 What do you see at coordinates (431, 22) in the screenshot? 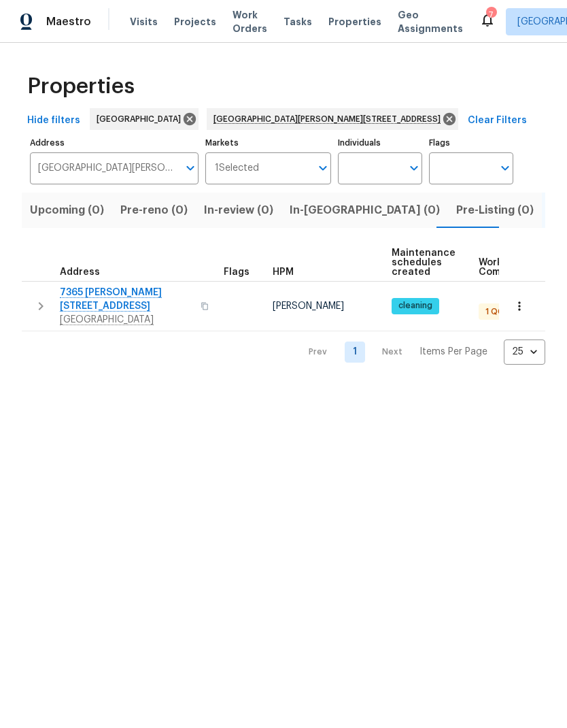
I see `span: Geo Assignments` at bounding box center [431, 22].